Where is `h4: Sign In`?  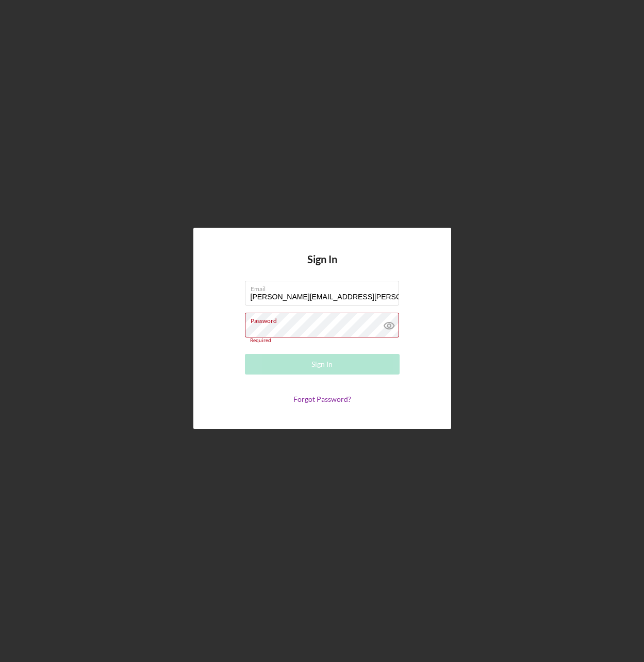
h4: Sign In is located at coordinates (322, 267).